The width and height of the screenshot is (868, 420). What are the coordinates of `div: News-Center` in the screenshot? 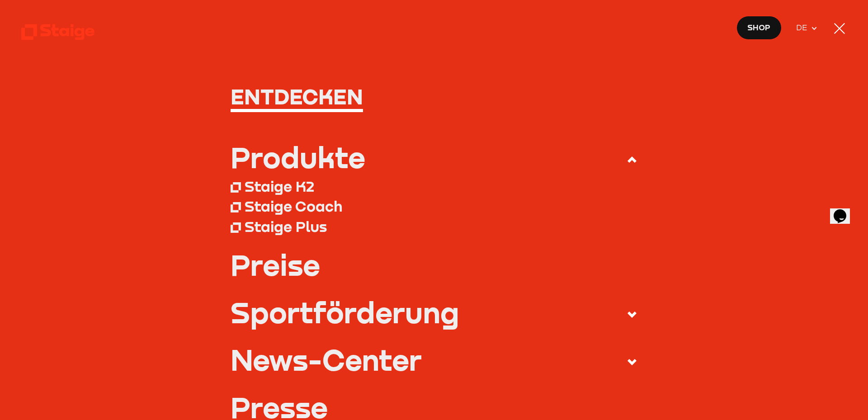 It's located at (326, 359).